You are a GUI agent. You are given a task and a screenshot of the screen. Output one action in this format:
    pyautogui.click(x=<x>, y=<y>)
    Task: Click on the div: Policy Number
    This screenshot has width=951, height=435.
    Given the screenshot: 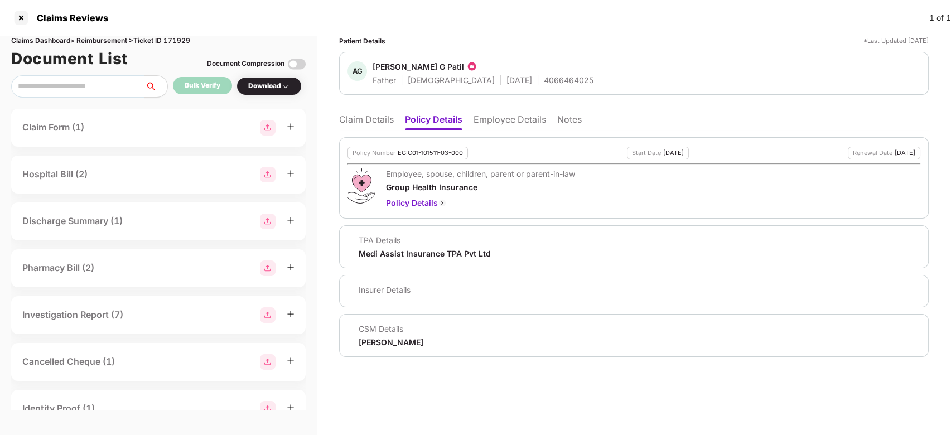 What is the action you would take?
    pyautogui.click(x=374, y=153)
    